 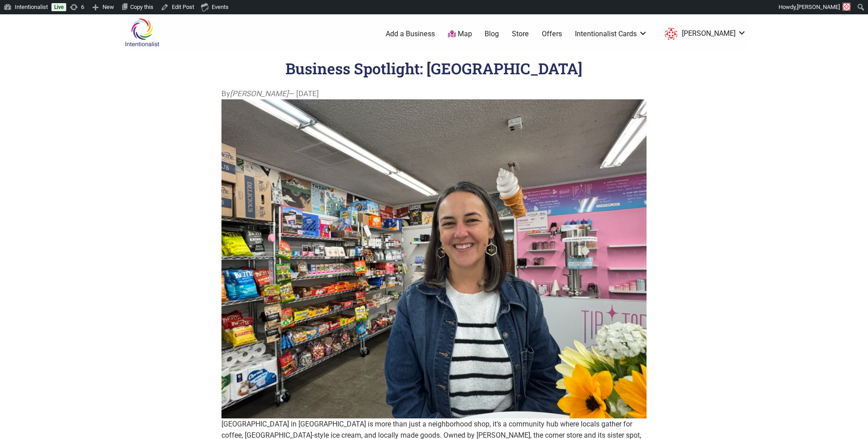 What do you see at coordinates (459, 34) in the screenshot?
I see `a: Map` at bounding box center [459, 34].